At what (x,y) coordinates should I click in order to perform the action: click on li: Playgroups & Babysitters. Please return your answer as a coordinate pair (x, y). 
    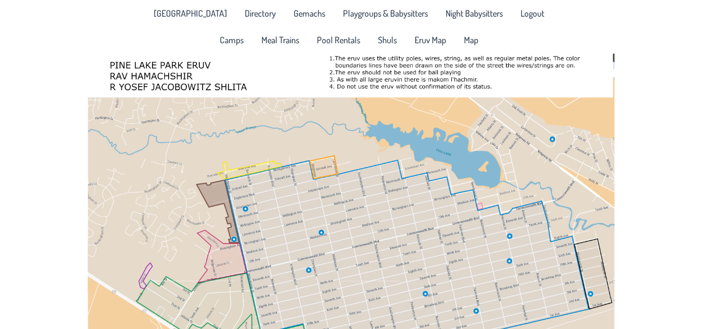
    Looking at the image, I should click on (385, 13).